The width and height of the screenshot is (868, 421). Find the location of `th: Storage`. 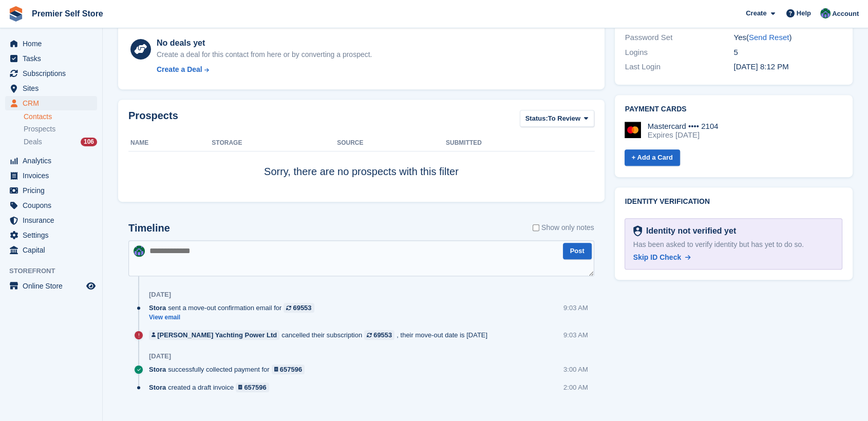

th: Storage is located at coordinates (275, 143).